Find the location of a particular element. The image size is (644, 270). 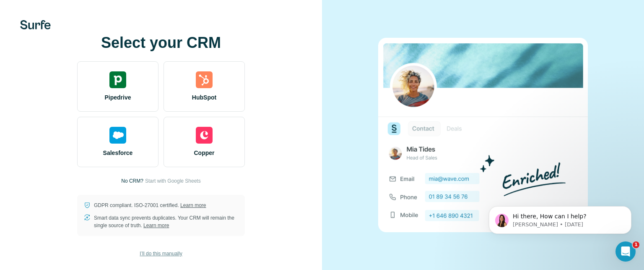

span: Pipedrive is located at coordinates (118, 97).